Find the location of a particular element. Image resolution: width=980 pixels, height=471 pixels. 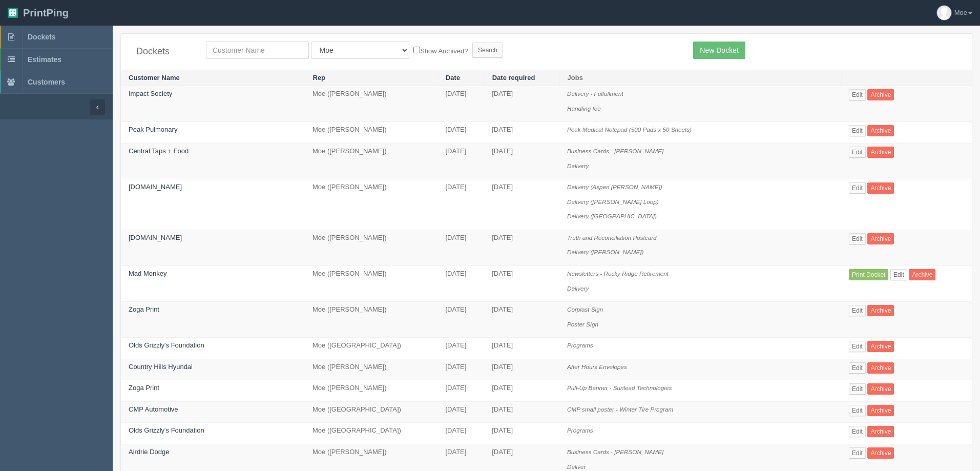

a: Print Docket is located at coordinates (868, 274).